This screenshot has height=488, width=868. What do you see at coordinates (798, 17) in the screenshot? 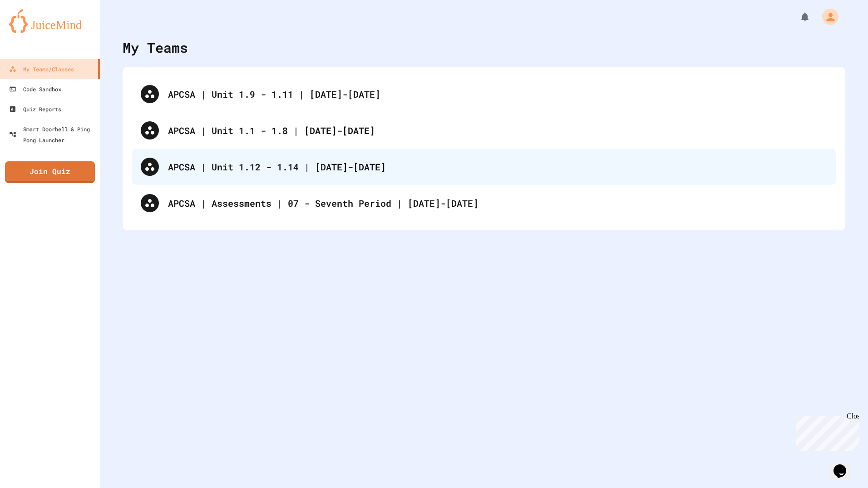
I see `div: My Notifications` at bounding box center [798, 17].